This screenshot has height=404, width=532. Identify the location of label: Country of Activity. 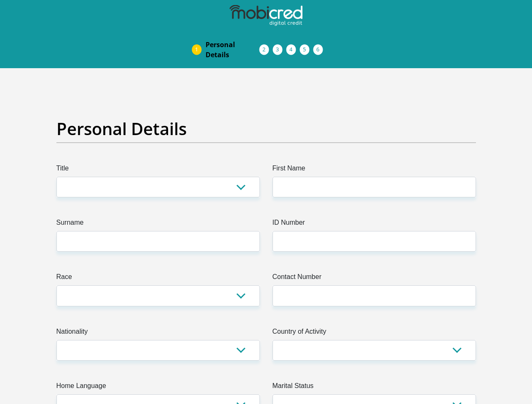
(374, 333).